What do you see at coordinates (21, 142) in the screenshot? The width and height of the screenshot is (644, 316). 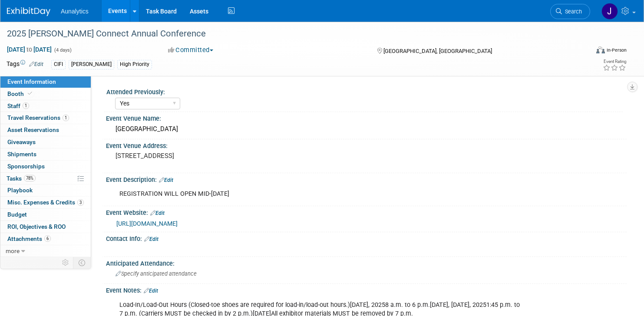 I see `span: Giveaways` at bounding box center [21, 142].